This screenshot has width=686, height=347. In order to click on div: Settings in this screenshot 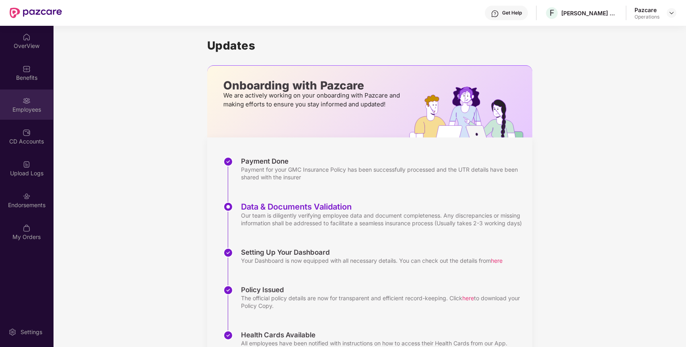, I will do `click(31, 332)`.